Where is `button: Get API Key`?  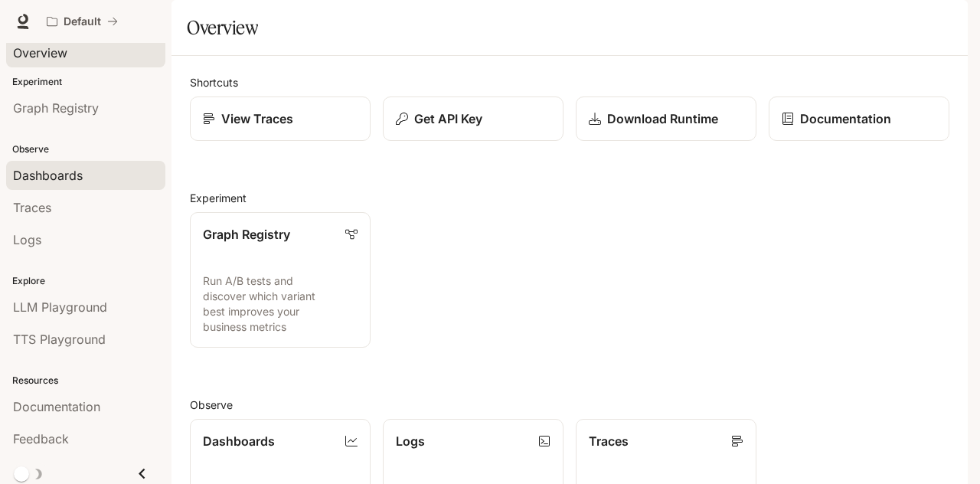 button: Get API Key is located at coordinates (473, 119).